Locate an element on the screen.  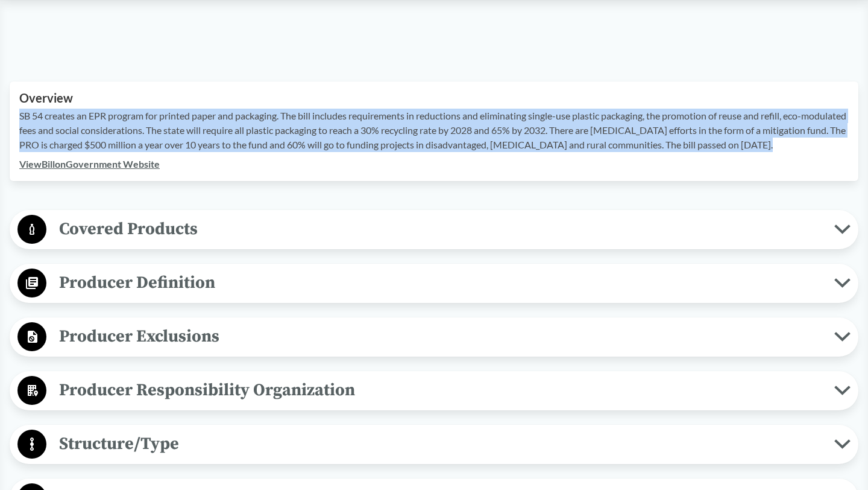
span: Structure/Type is located at coordinates (440, 443).